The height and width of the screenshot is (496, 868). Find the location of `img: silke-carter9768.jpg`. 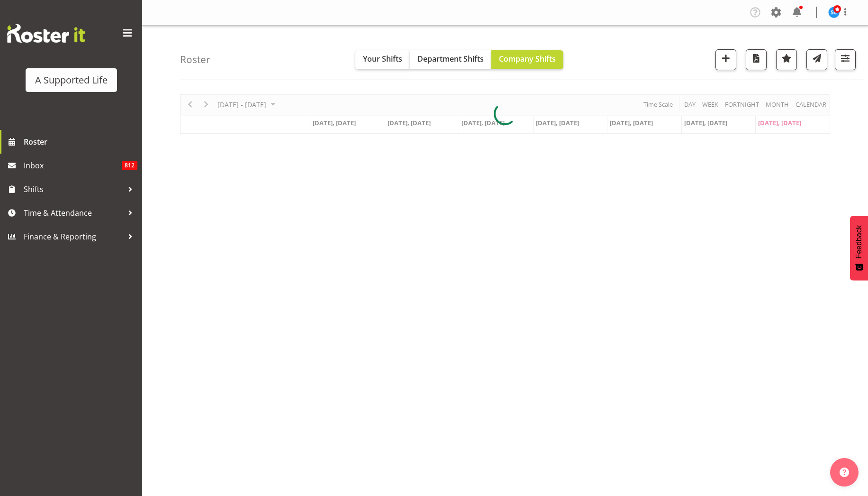

img: silke-carter9768.jpg is located at coordinates (834, 12).